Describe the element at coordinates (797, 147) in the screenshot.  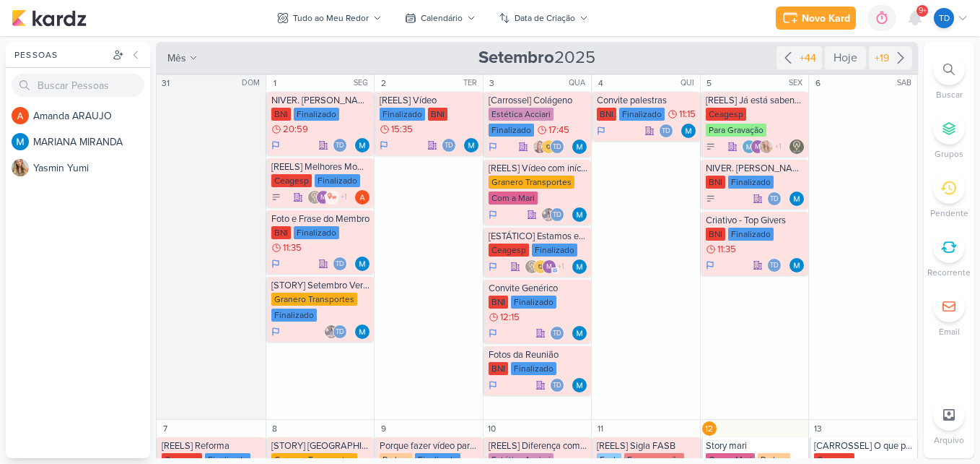
I see `div: Responsável: Leviê Agência de Marketing Digital` at that location.